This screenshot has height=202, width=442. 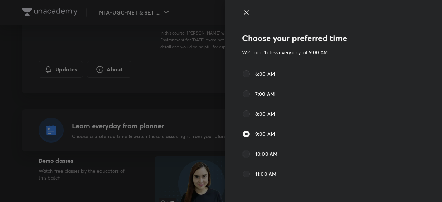 I want to click on span: 9:00 AM, so click(x=265, y=134).